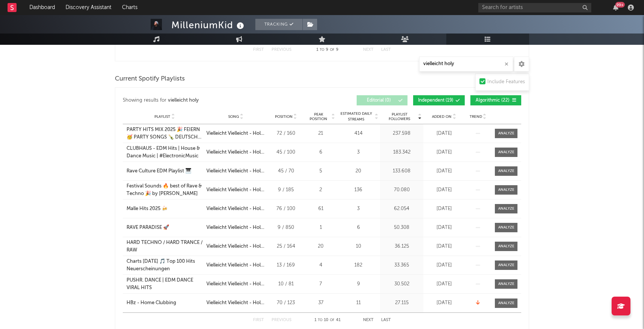 Image resolution: width=644 pixels, height=329 pixels. I want to click on a: HBz - Home Clubbing, so click(165, 303).